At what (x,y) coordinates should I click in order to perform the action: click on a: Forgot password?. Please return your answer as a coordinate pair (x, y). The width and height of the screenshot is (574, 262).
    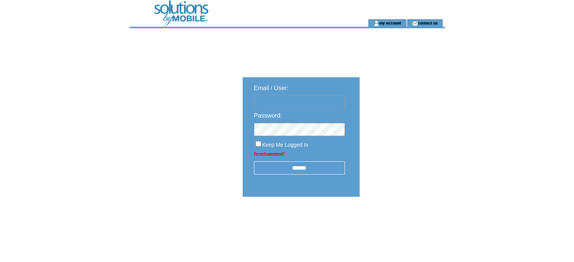
    Looking at the image, I should click on (269, 154).